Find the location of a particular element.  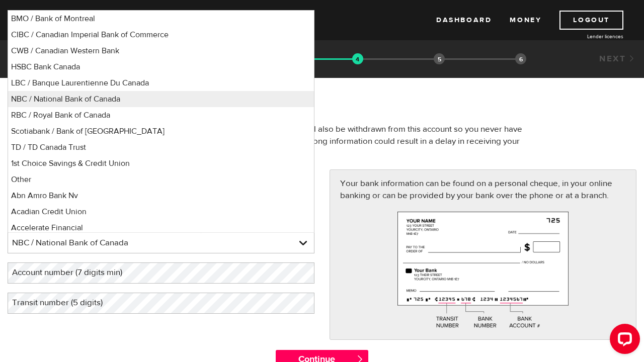

p: Your bank information can be found on a personal cheque, in your online banking or can be provide... is located at coordinates (483, 190).